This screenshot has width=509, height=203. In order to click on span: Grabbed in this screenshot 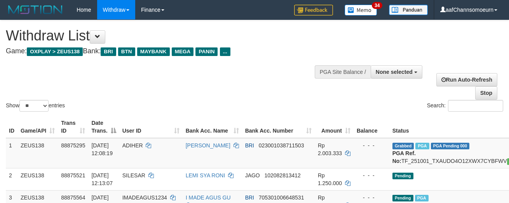, I will do `click(404, 146)`.